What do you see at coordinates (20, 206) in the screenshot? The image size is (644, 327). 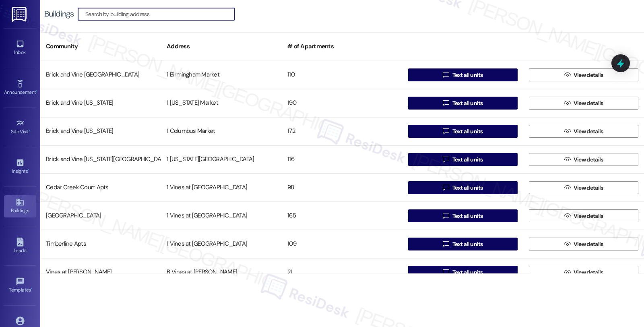 I see `a: Buildings` at bounding box center [20, 206].